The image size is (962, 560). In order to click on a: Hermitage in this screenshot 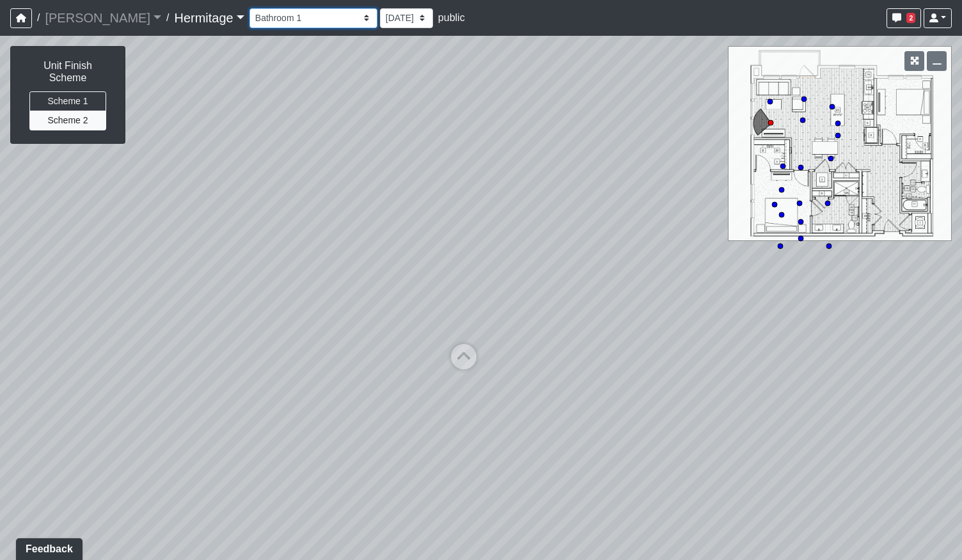, I will do `click(209, 18)`.